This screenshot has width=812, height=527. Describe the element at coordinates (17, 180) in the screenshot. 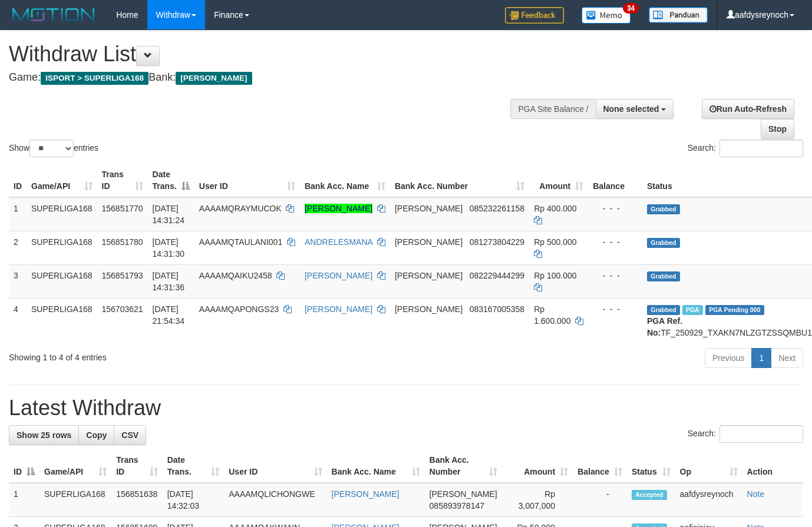

I see `th: ID` at that location.